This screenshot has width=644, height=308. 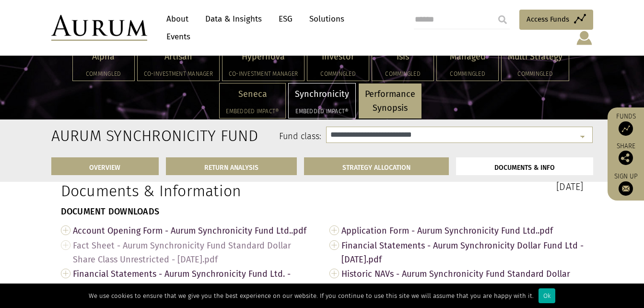 I want to click on a: OVERVIEW, so click(x=105, y=166).